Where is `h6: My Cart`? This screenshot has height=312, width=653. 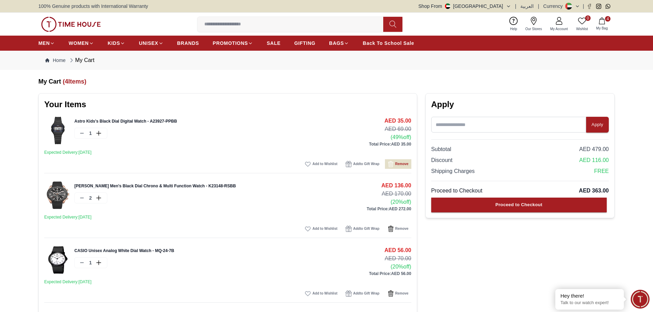
h6: My Cart is located at coordinates (326, 82).